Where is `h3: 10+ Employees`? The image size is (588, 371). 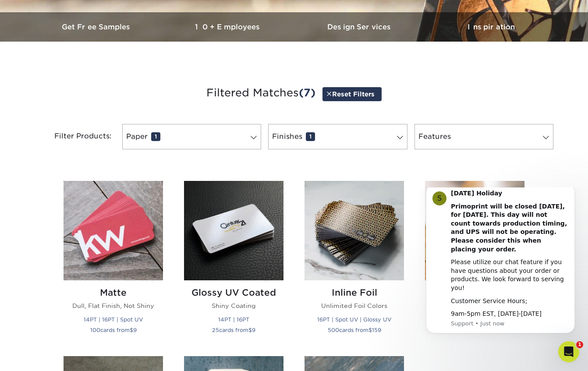
h3: 10+ Employees is located at coordinates (228, 27).